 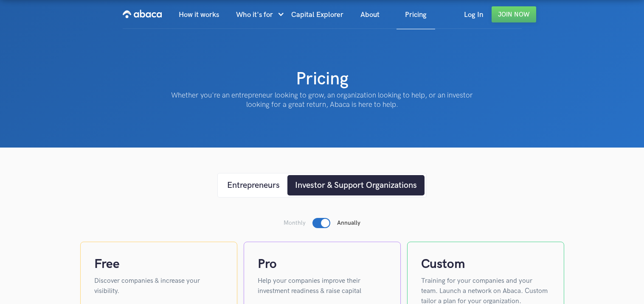 What do you see at coordinates (322, 286) in the screenshot?
I see `p: Help your companies improve their investment readiness & raise capital` at bounding box center [322, 286].